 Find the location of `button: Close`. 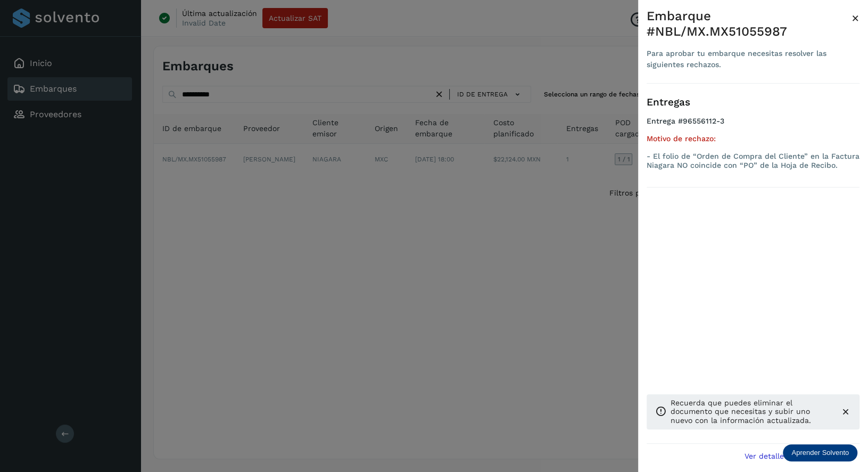

button: Close is located at coordinates (855, 18).